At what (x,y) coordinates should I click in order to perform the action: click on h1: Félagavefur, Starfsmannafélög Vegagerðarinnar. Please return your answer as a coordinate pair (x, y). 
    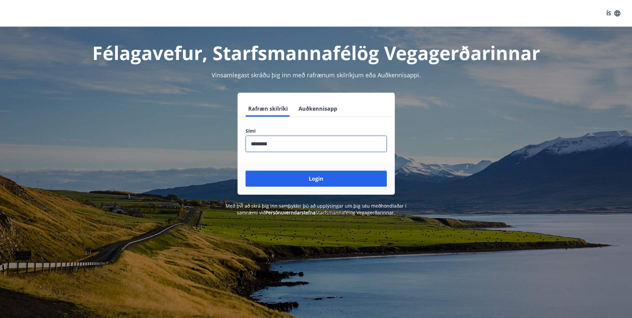
    Looking at the image, I should click on (316, 53).